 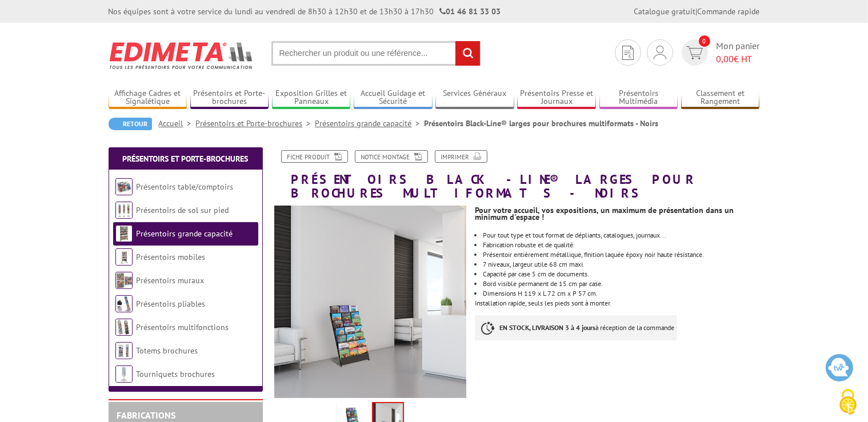 I want to click on img: Présentoirs muraux, so click(x=124, y=280).